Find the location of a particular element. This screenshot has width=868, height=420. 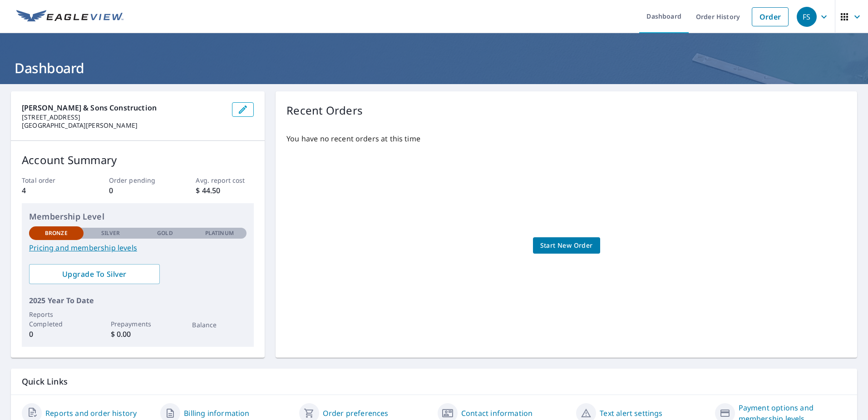

a: Upgrade To Silver is located at coordinates (94, 274).